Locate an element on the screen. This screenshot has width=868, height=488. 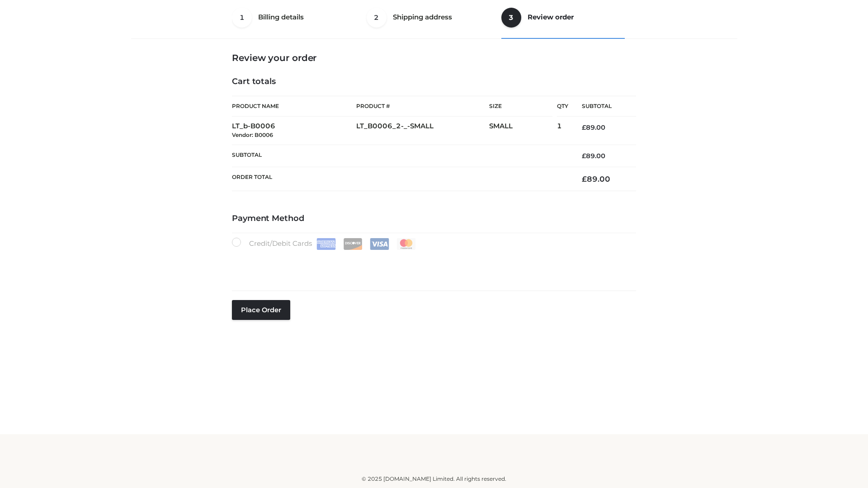
img: Amex is located at coordinates (326, 244).